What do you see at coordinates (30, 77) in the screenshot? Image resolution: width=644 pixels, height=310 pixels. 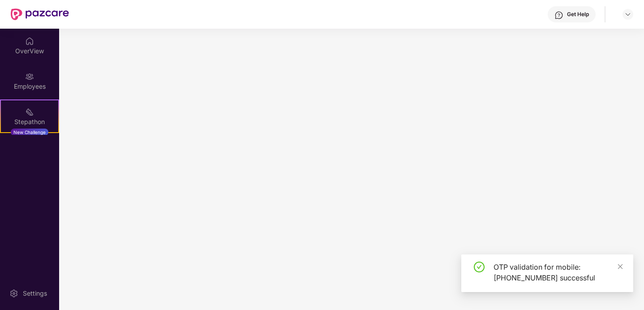 I see `img: svg+xml;base64,PHN2ZyBpZD0iRW1wbG95ZWVzIiB4bWxucz0iaHR0cDovL3d3dy53My5vcmcvMjAwMC9zdmciIHdpZHRoPS...` at bounding box center [30, 77].